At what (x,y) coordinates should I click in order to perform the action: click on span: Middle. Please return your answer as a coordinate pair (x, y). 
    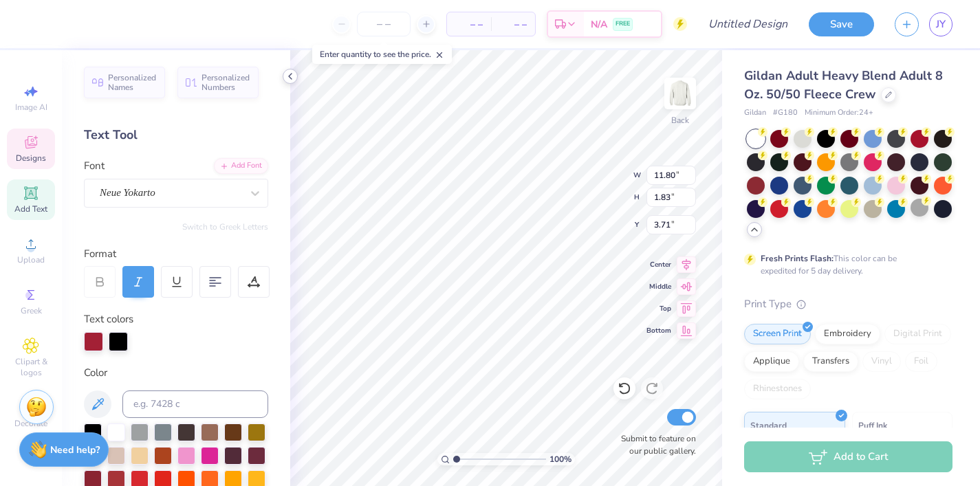
    Looking at the image, I should click on (659, 286).